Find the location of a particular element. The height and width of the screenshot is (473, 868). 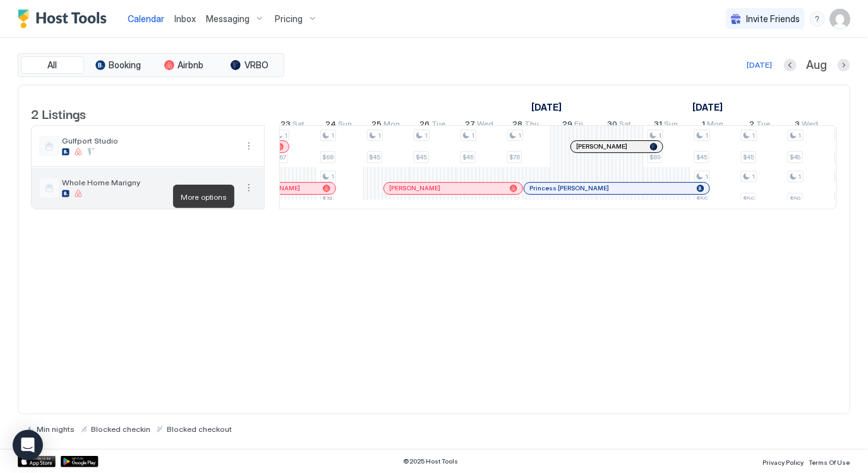

span: Pricing is located at coordinates (288, 19).